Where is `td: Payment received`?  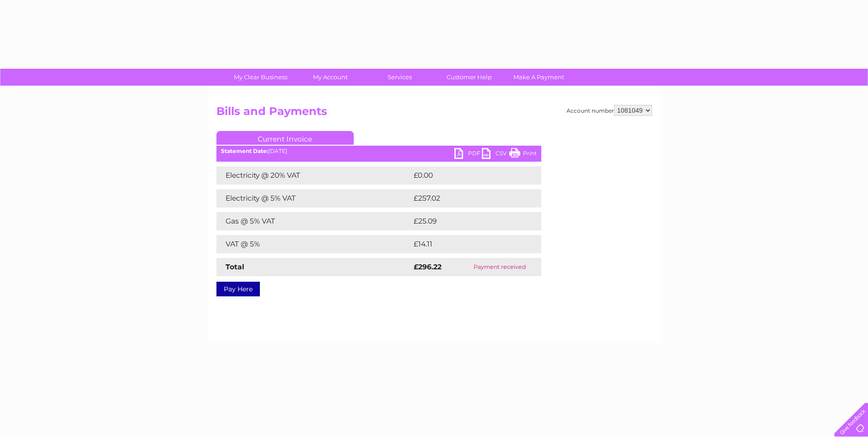 td: Payment received is located at coordinates (500, 267).